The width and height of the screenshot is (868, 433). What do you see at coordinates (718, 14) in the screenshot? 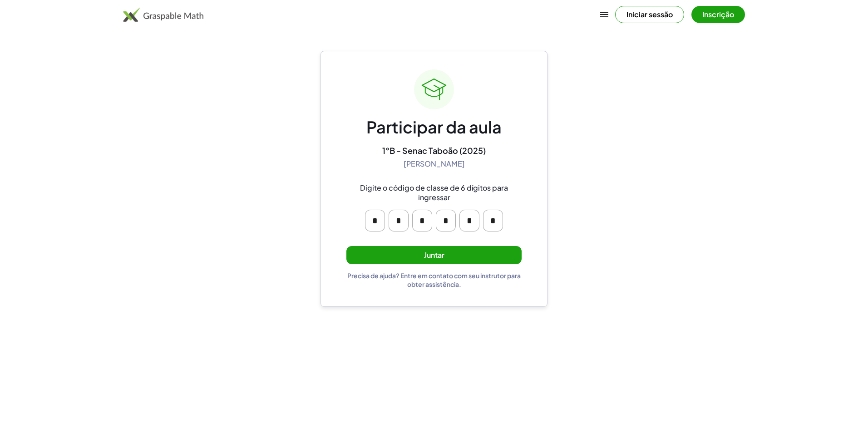
I see `button: Inscrição` at bounding box center [718, 14].